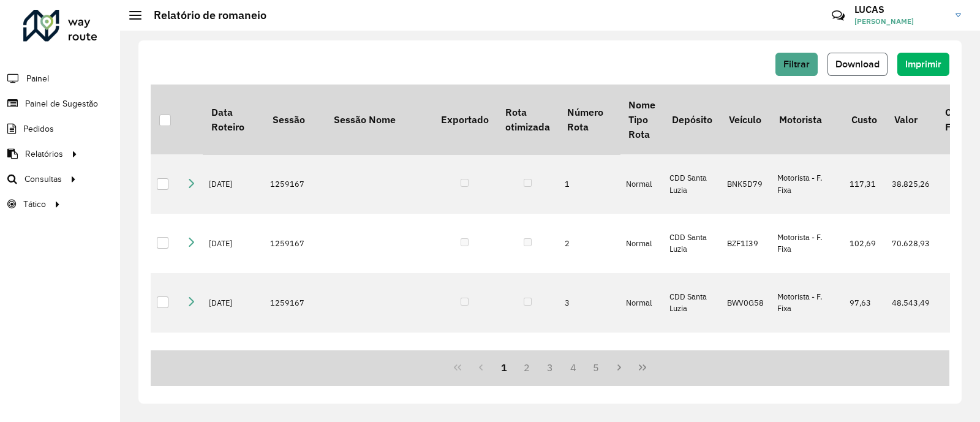  What do you see at coordinates (589, 243) in the screenshot?
I see `td: 2` at bounding box center [589, 243].